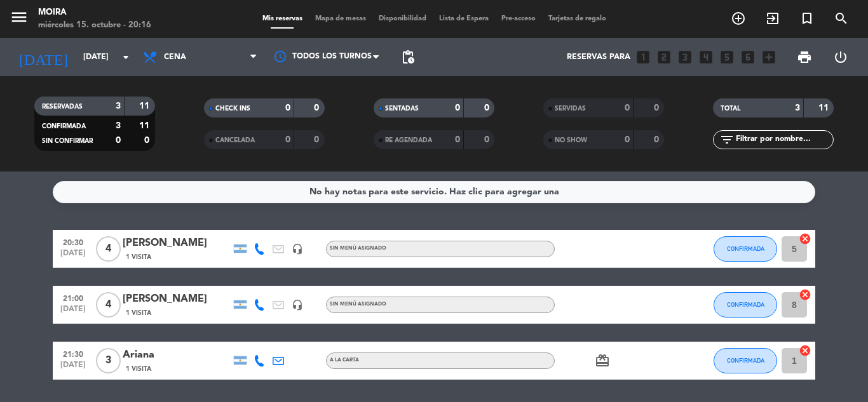  Describe the element at coordinates (408, 57) in the screenshot. I see `span: pending_actions` at that location.